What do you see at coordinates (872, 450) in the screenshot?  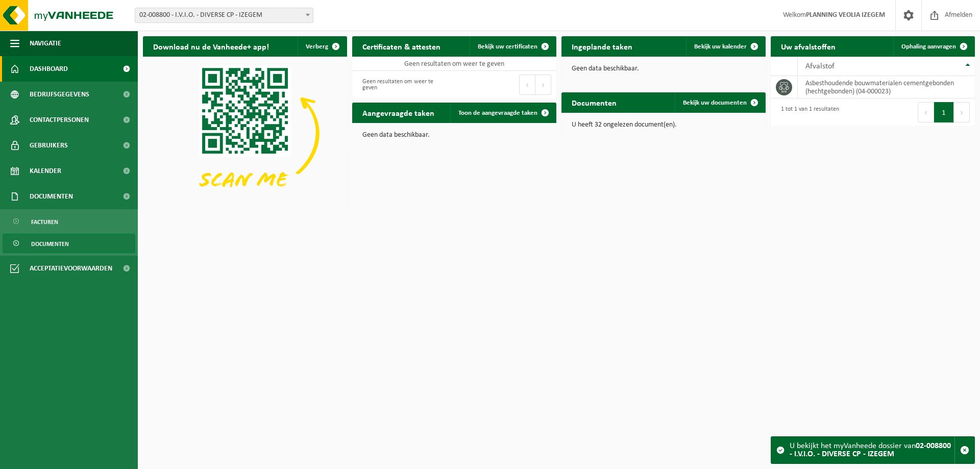 I see `div: U bekijkt het myVanheede dossier van` at bounding box center [872, 450].